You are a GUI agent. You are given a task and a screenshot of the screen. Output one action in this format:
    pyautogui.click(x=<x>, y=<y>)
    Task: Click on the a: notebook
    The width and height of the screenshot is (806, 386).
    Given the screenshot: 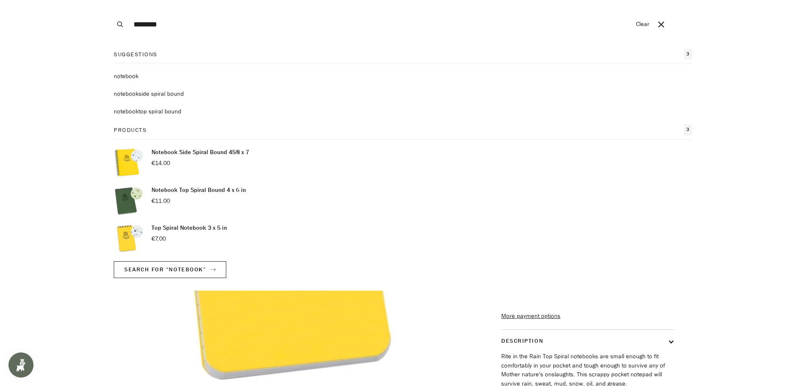 What is the action you would take?
    pyautogui.click(x=403, y=76)
    